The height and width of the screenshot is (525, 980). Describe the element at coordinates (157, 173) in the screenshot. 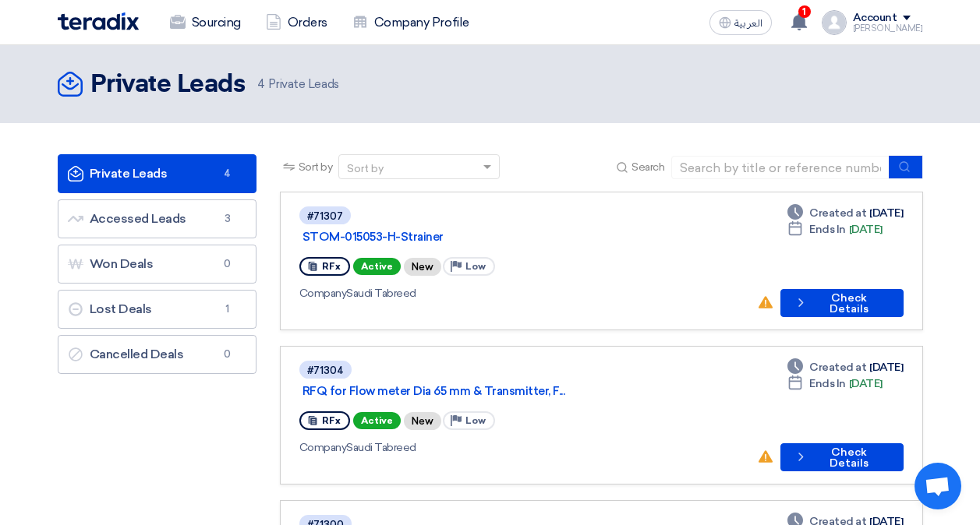

I see `a: Private Leads4` at that location.